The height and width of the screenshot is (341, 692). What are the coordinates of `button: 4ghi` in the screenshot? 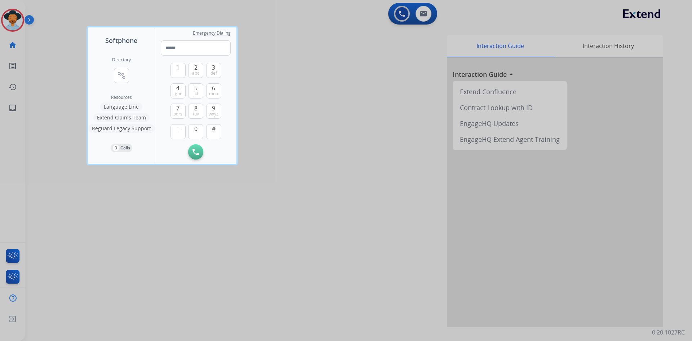 It's located at (178, 91).